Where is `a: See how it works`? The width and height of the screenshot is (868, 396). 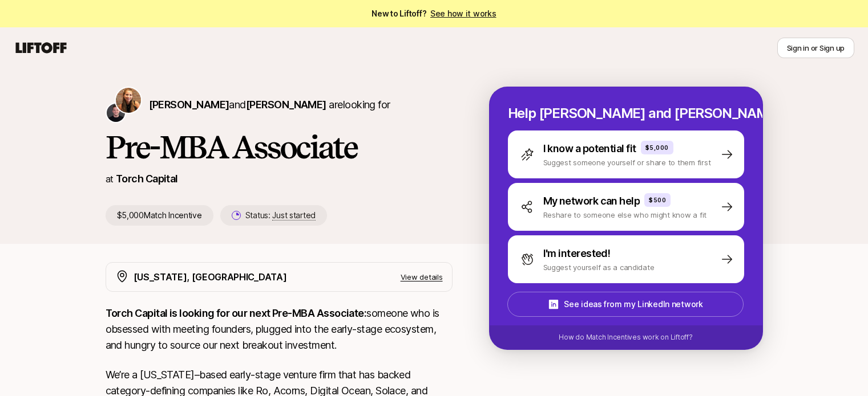
a: See how it works is located at coordinates (463, 13).